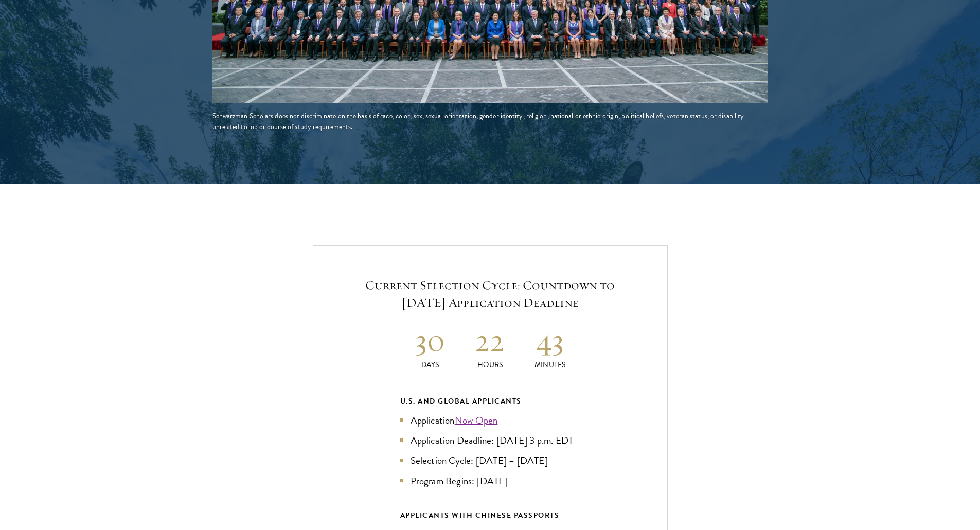  I want to click on li: Application, so click(490, 420).